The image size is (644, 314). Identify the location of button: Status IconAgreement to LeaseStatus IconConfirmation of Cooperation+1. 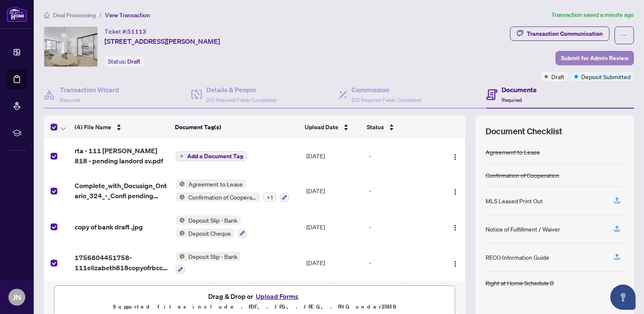
(232, 191).